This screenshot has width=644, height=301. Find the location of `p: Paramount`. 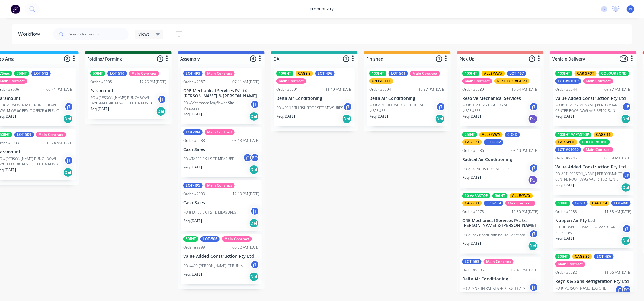

p: Paramount is located at coordinates (128, 91).